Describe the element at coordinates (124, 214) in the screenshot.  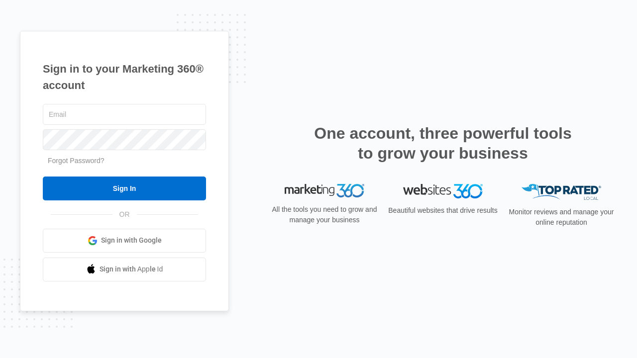
I see `span: OR` at that location.